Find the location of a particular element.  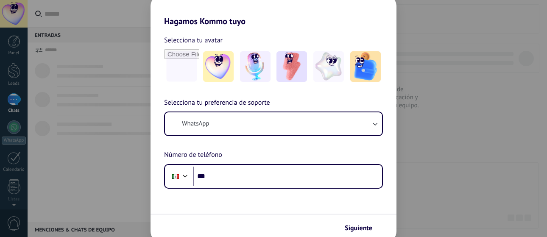

button: WhatsApp is located at coordinates (274, 124).